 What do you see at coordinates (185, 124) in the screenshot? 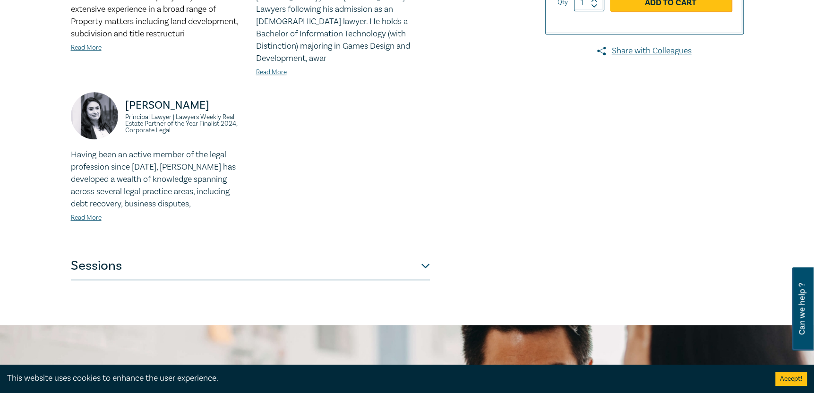
I see `small: Principal Lawyer | Lawyers Weekly Real Estate Partner of the Year Finalist 2024, Corporate Legal` at bounding box center [185, 124].